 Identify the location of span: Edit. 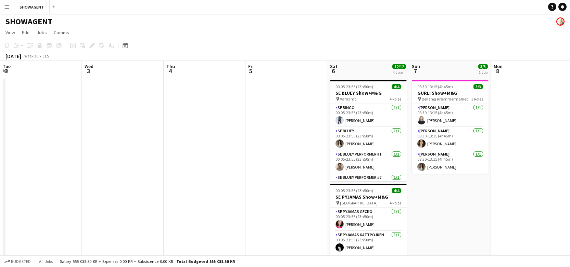
(26, 33).